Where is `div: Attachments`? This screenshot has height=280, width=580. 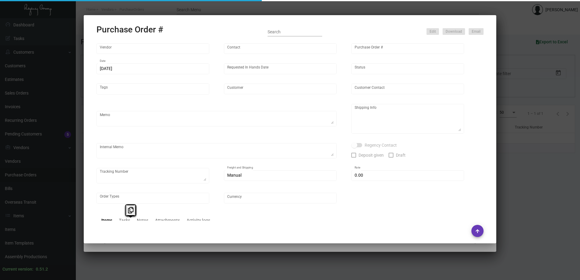
div: Attachments is located at coordinates (168, 221).